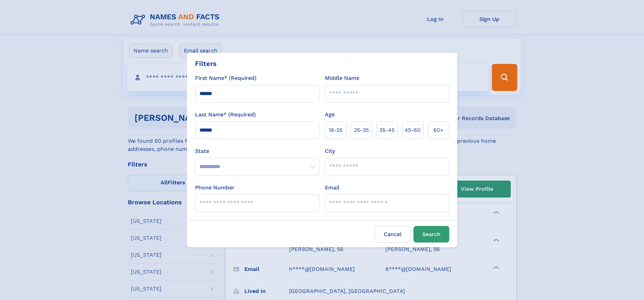 This screenshot has height=300, width=644. I want to click on button: Search, so click(431, 234).